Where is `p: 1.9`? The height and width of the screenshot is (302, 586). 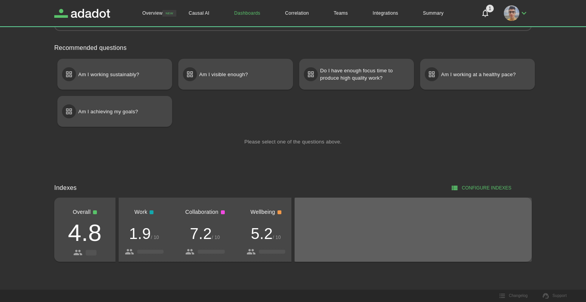
p: 1.9 is located at coordinates (144, 234).